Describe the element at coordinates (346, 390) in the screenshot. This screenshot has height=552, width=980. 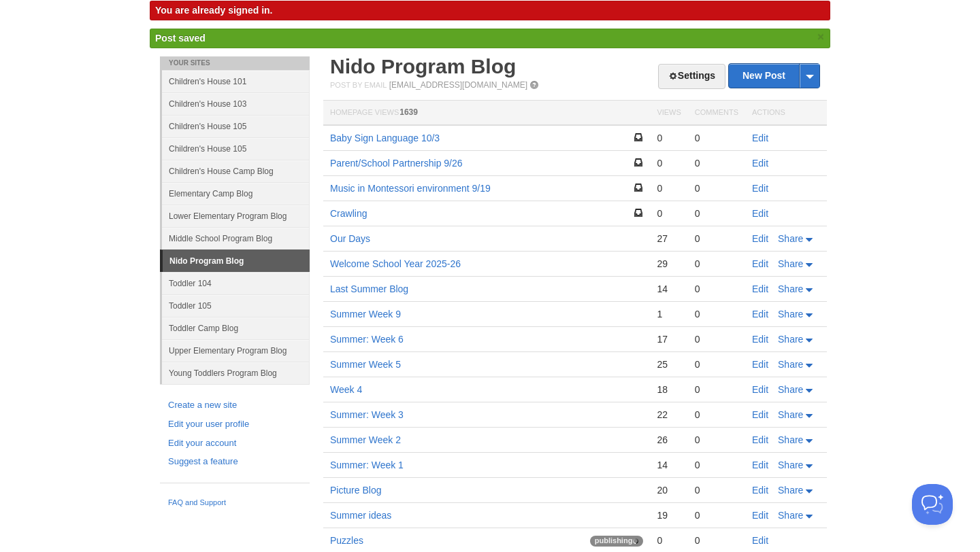
I see `a: Week 4` at that location.